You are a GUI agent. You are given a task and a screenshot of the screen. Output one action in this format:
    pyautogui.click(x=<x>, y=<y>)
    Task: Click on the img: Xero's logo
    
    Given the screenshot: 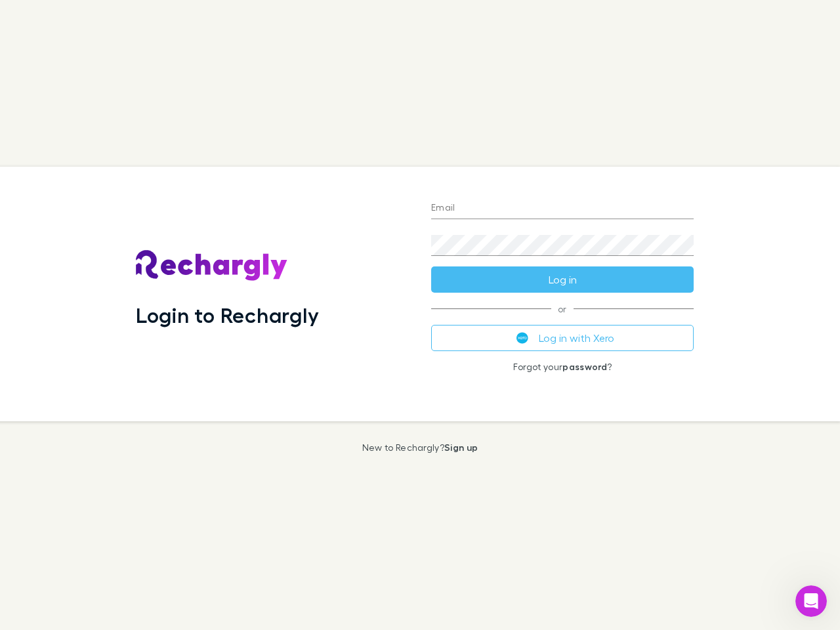 What is the action you would take?
    pyautogui.click(x=522, y=338)
    